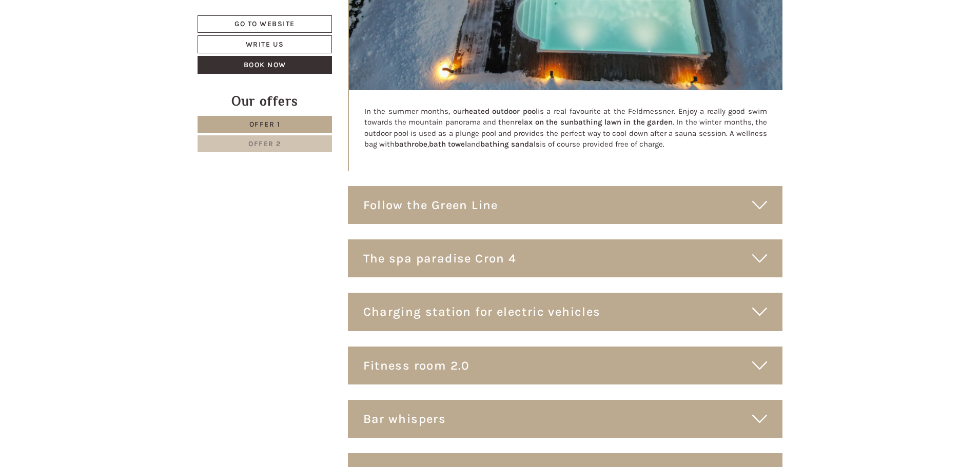 Image resolution: width=980 pixels, height=467 pixels. What do you see at coordinates (565, 312) in the screenshot?
I see `div: Charging station for electric vehicles` at bounding box center [565, 312].